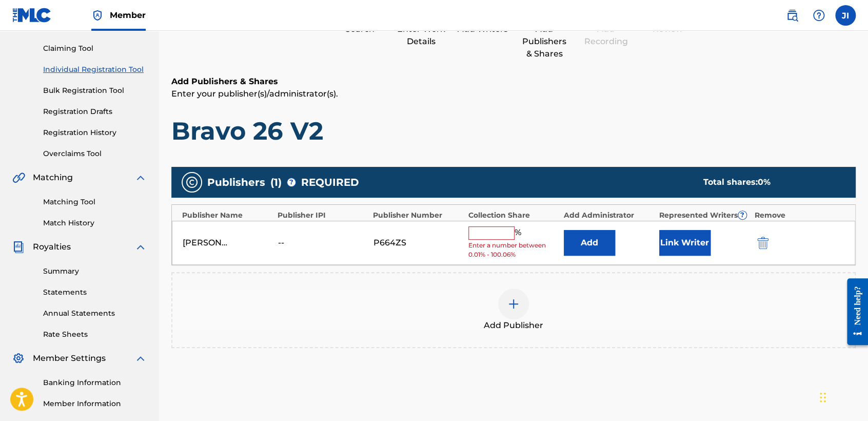  What do you see at coordinates (418, 215) in the screenshot?
I see `div: Publisher Number` at bounding box center [418, 215].